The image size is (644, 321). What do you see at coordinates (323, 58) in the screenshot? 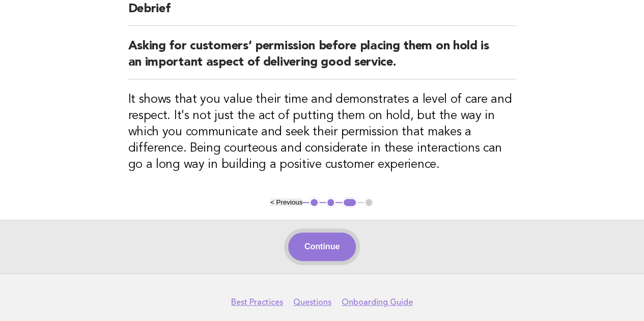
I see `h2: Asking for customers’ permission before placing them on hold is an important aspect of delivering...` at bounding box center [323, 58].